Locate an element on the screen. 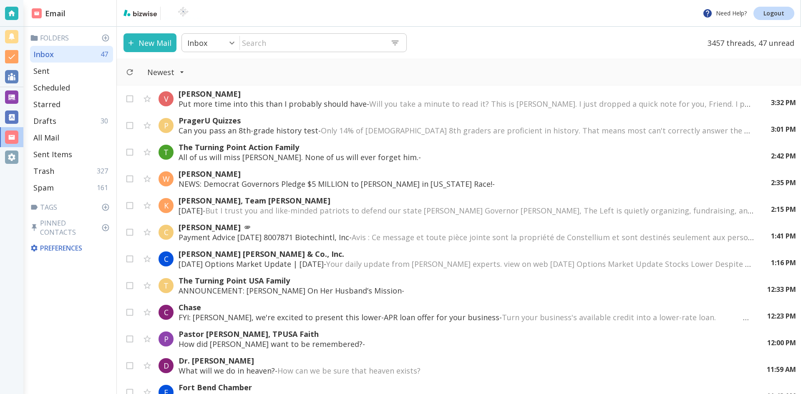 Image resolution: width=801 pixels, height=394 pixels. h2: Email is located at coordinates (48, 13).